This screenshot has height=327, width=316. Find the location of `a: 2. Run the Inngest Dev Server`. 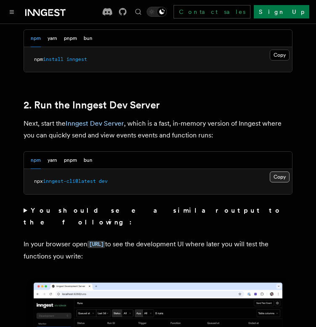

a: 2. Run the Inngest Dev Server is located at coordinates (92, 105).